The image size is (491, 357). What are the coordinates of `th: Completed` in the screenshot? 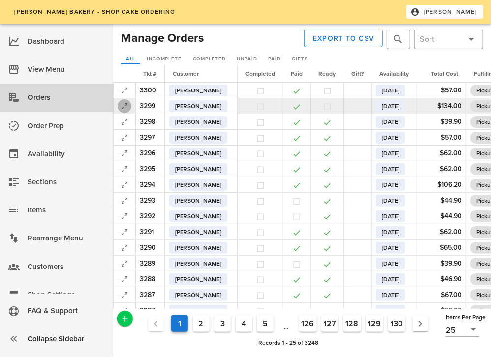 It's located at (260, 74).